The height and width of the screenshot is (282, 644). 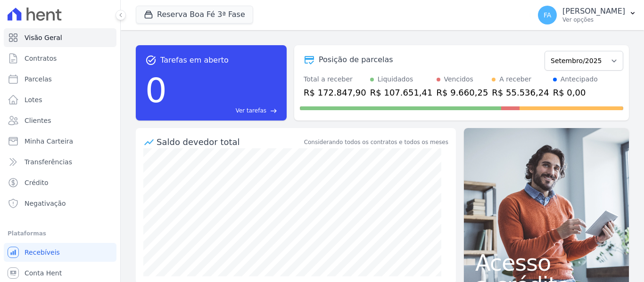 What do you see at coordinates (251, 110) in the screenshot?
I see `span: Ver tarefas` at bounding box center [251, 110].